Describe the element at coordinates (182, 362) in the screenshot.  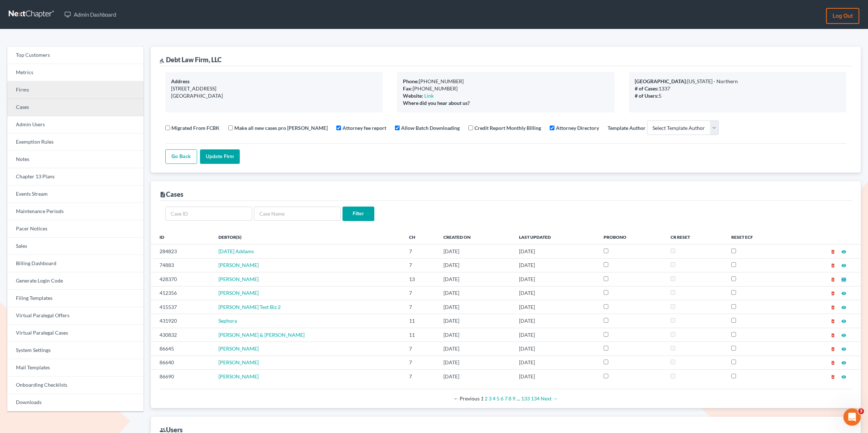
I see `td: 86640` at that location.